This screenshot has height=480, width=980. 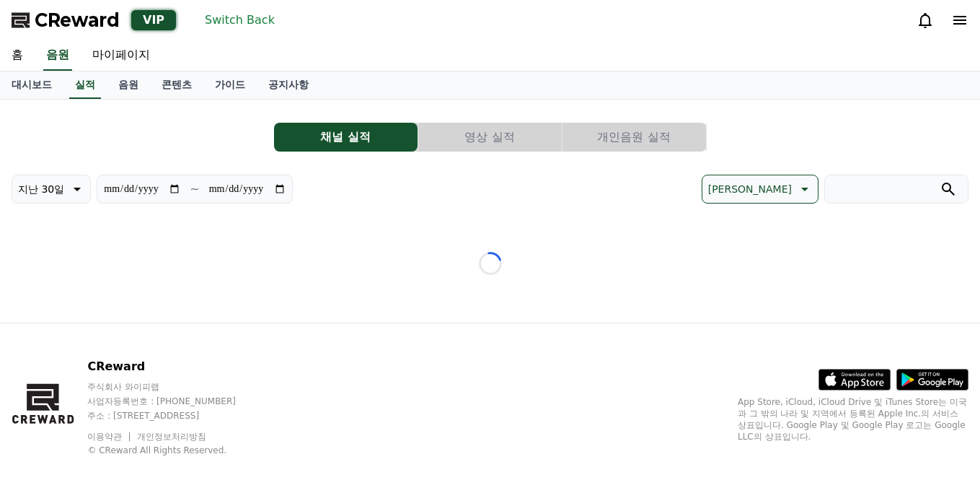 What do you see at coordinates (490, 137) in the screenshot?
I see `button: 영상 실적` at bounding box center [490, 137].